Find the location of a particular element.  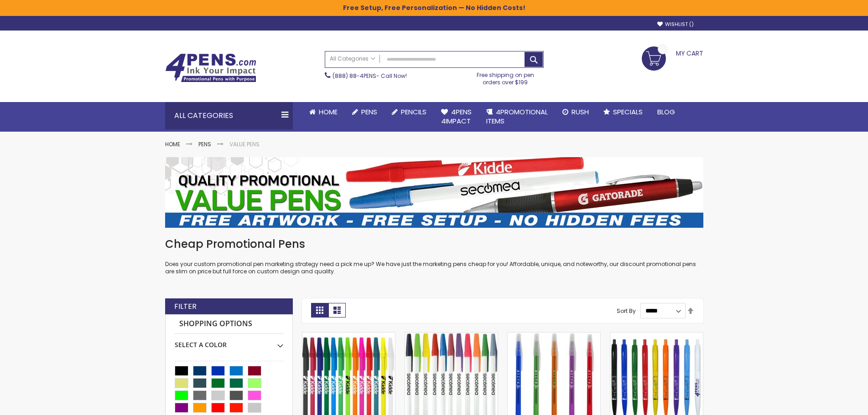

span: Blog is located at coordinates (666, 112).